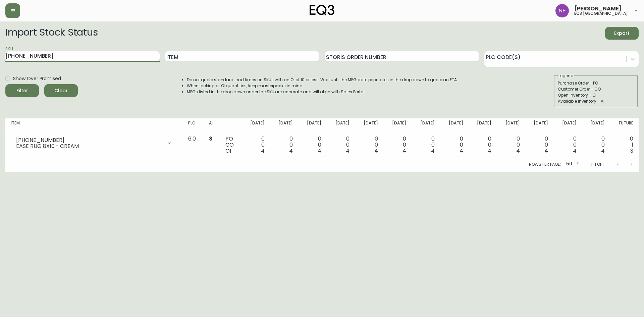 The width and height of the screenshot is (644, 317). I want to click on span: Export, so click(622, 33).